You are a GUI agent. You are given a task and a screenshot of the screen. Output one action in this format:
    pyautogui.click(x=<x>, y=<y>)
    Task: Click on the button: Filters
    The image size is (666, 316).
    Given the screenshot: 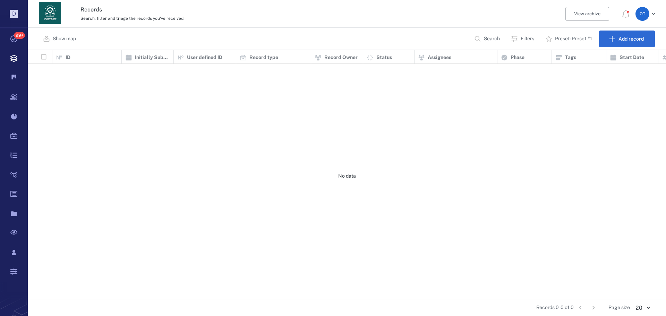 What is the action you would take?
    pyautogui.click(x=523, y=39)
    